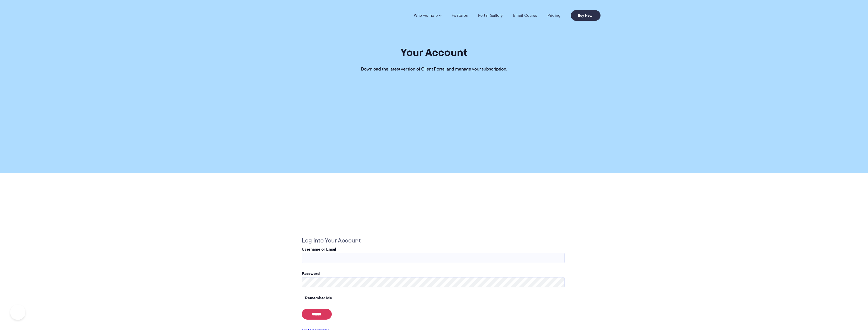 The width and height of the screenshot is (868, 330). What do you see at coordinates (490, 15) in the screenshot?
I see `a: Portal Gallery` at bounding box center [490, 15].